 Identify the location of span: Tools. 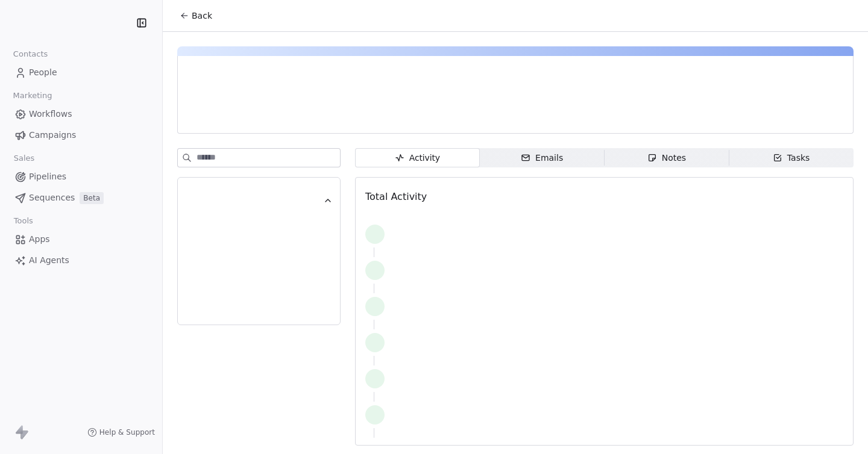
(23, 221).